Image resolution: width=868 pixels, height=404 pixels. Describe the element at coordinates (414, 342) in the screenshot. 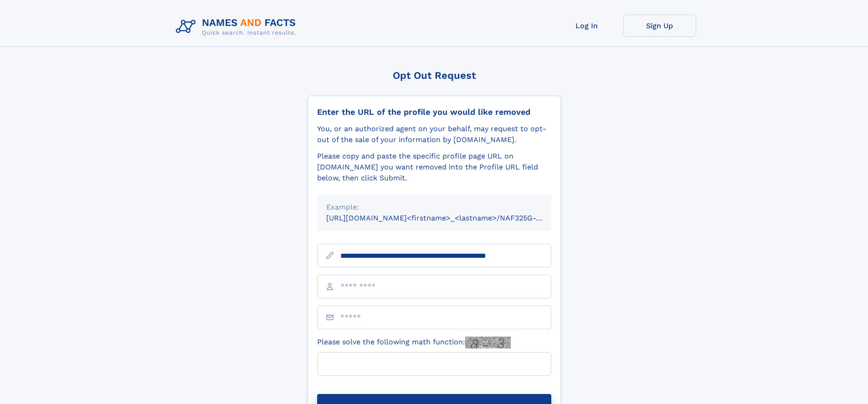

I see `label: Please solve the following math function:` at that location.